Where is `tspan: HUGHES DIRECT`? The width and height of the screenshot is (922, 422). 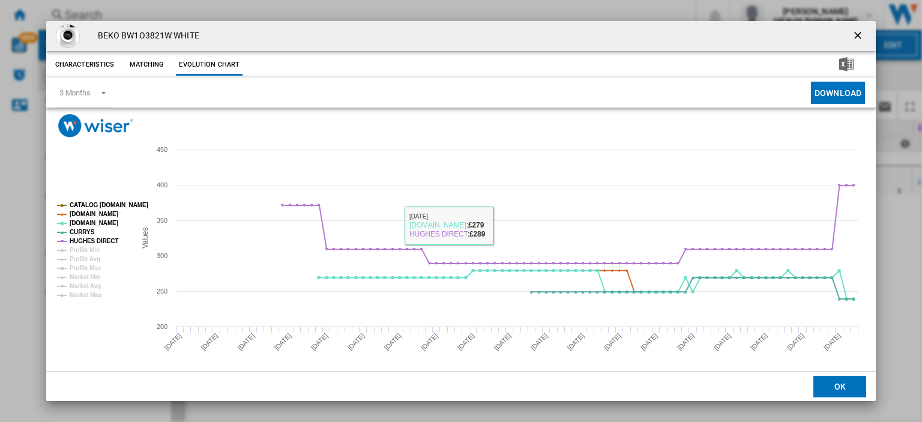 tspan: HUGHES DIRECT is located at coordinates (94, 241).